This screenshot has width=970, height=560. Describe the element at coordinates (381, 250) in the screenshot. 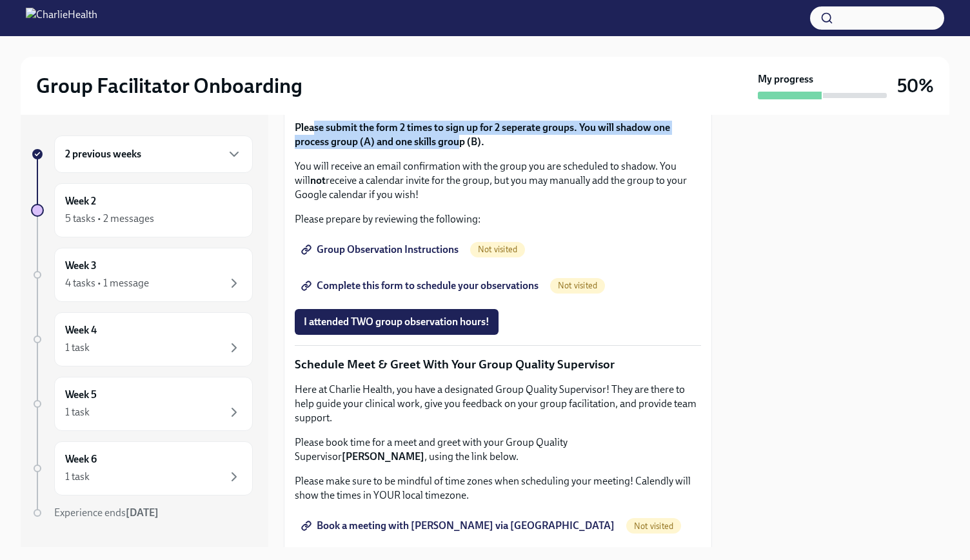

I see `a: Group Observation Instructions` at that location.